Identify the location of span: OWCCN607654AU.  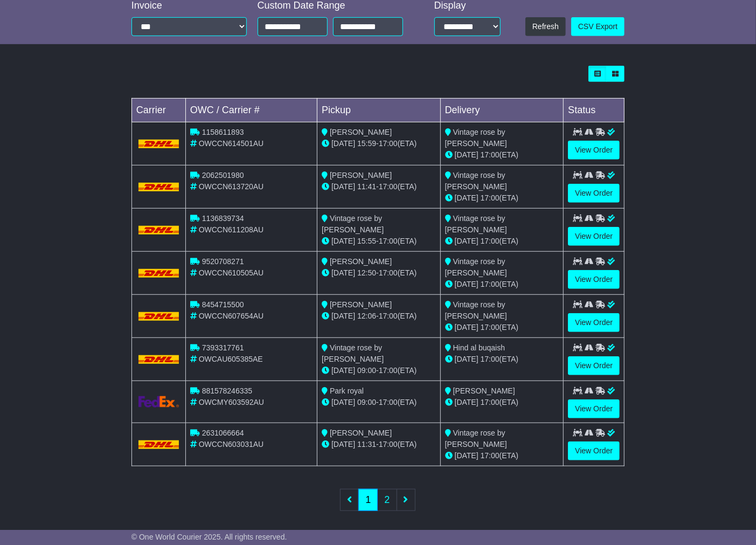
(231, 316).